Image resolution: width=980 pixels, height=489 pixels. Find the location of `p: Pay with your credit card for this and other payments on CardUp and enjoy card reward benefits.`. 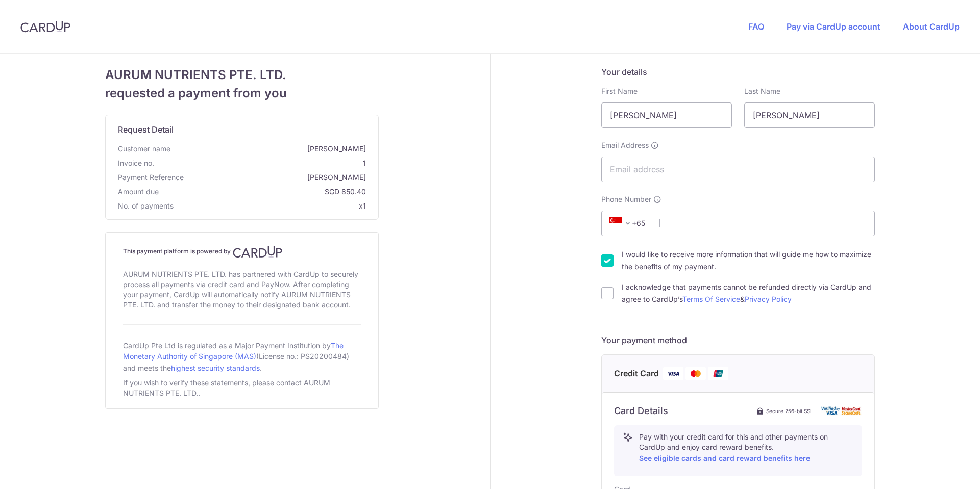

p: Pay with your credit card for this and other payments on CardUp and enjoy card reward benefits. is located at coordinates (747, 449).